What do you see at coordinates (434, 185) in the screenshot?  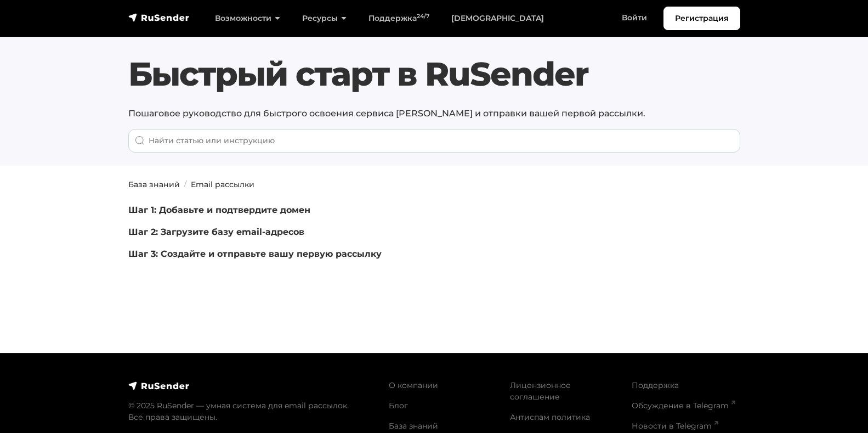 I see `nav: breadcrumb` at bounding box center [434, 185].